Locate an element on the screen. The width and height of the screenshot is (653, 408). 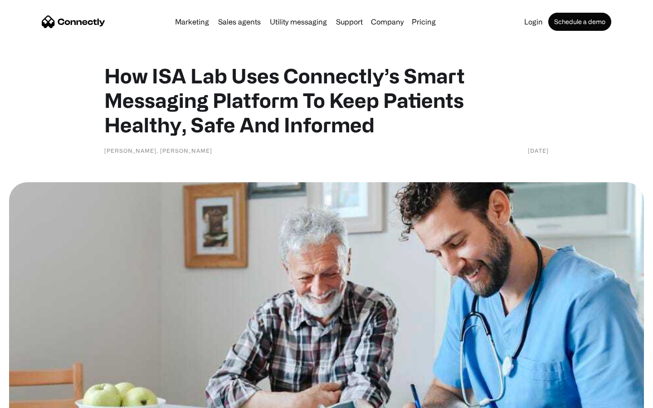
a: Utility messaging is located at coordinates (298, 22).